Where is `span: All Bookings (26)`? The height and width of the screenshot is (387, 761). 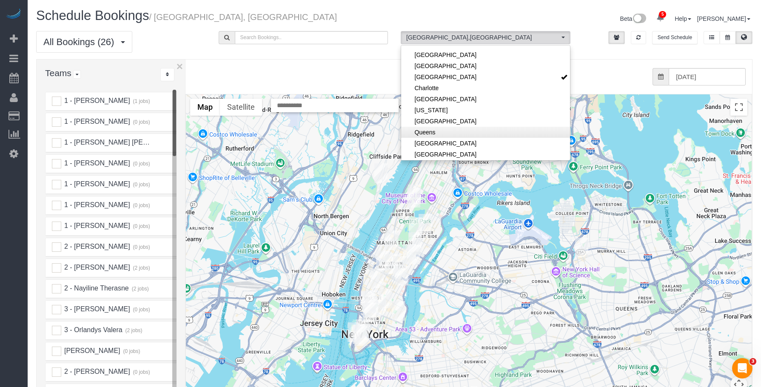 span: All Bookings (26) is located at coordinates (81, 42).